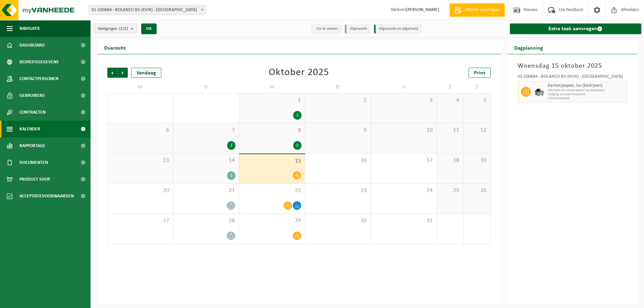  Describe the element at coordinates (272, 191) in the screenshot. I see `span: 22` at that location.